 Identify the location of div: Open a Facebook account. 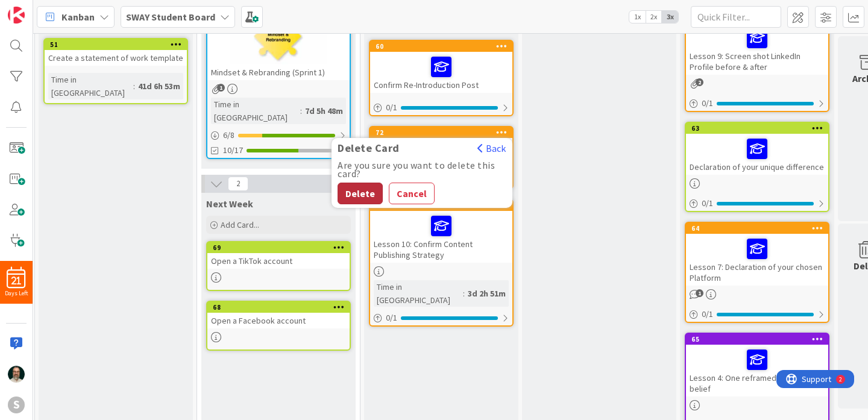
(279, 320).